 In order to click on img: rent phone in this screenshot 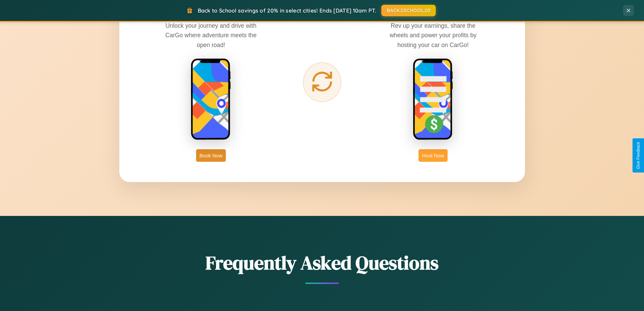, I will do `click(211, 100)`.